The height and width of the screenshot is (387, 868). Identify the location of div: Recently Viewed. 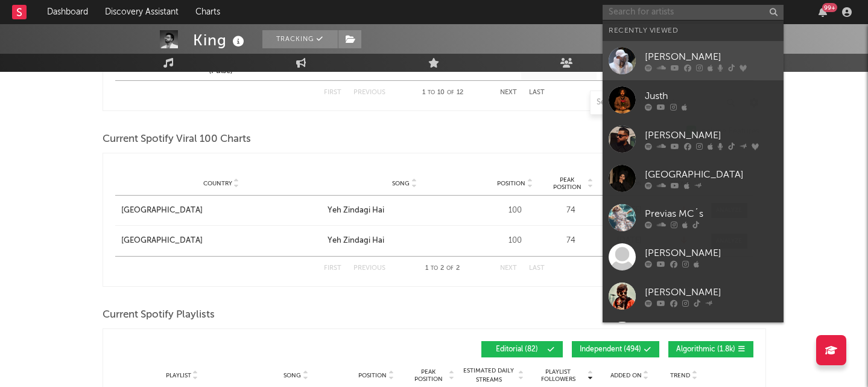
(693, 31).